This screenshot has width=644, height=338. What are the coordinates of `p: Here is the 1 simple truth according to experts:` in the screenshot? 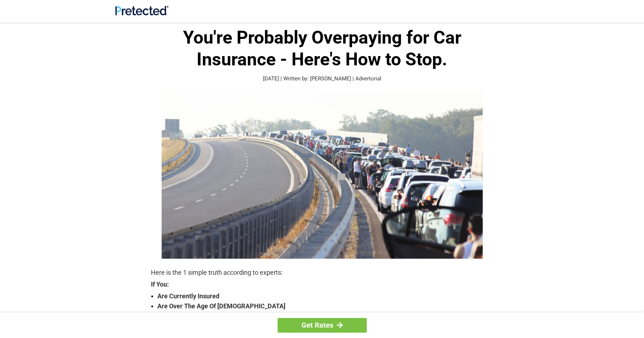 It's located at (323, 273).